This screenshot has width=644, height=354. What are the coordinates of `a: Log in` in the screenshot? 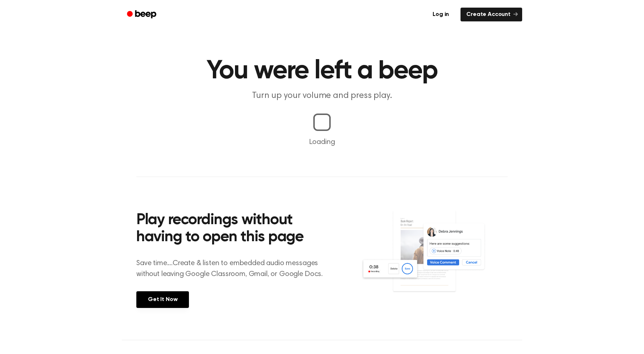 It's located at (440, 14).